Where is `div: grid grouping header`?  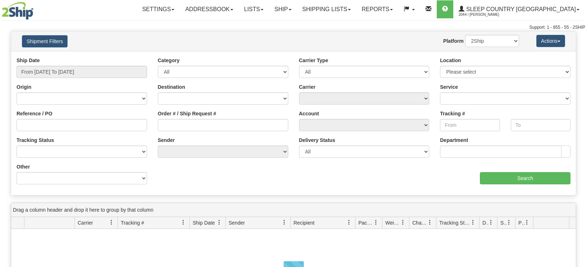 div: grid grouping header is located at coordinates (294, 210).